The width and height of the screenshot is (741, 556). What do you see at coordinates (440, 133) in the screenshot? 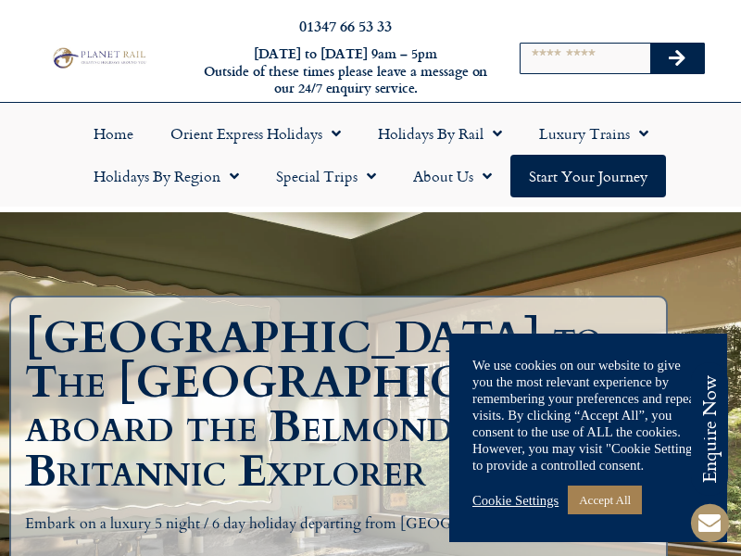
I see `a: Holidays by Rail` at bounding box center [440, 133].